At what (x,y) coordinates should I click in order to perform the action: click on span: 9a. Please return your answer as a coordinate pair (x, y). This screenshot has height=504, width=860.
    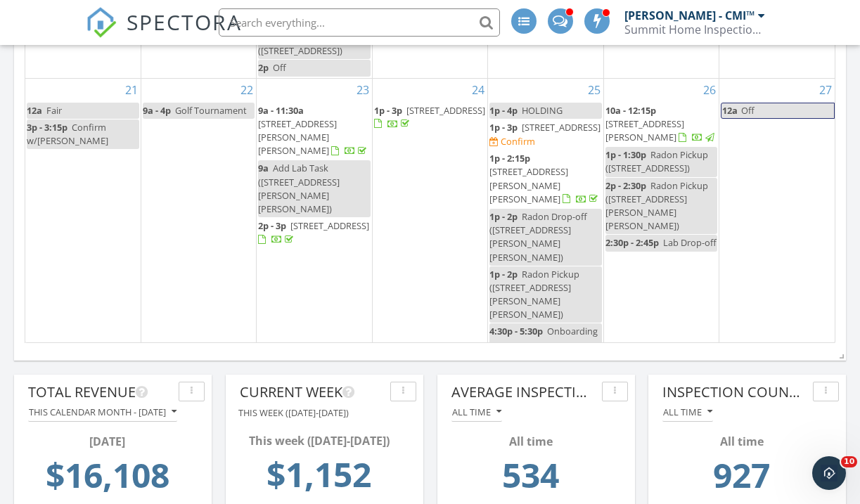
    Looking at the image, I should click on (263, 168).